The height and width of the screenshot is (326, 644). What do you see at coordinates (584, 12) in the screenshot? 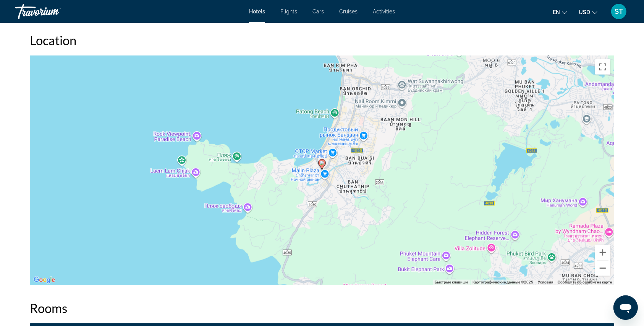
I see `span: USD` at bounding box center [584, 12].